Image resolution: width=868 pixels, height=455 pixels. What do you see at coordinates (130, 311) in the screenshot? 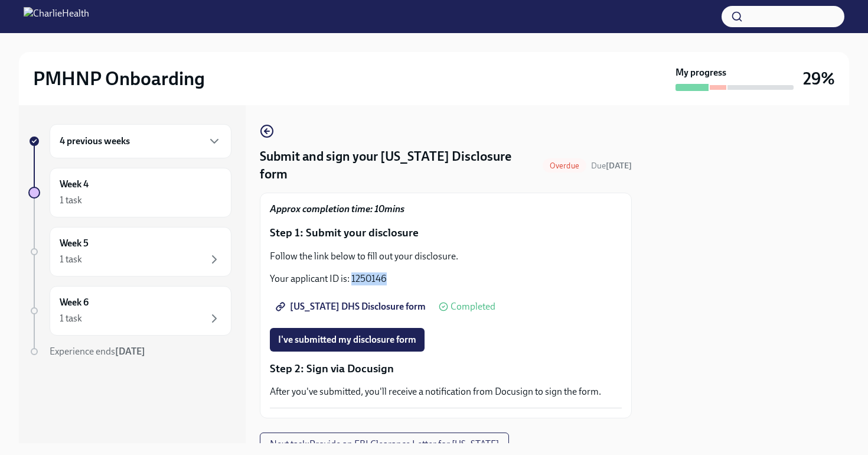
I see `a: Week 61 task` at bounding box center [130, 311].